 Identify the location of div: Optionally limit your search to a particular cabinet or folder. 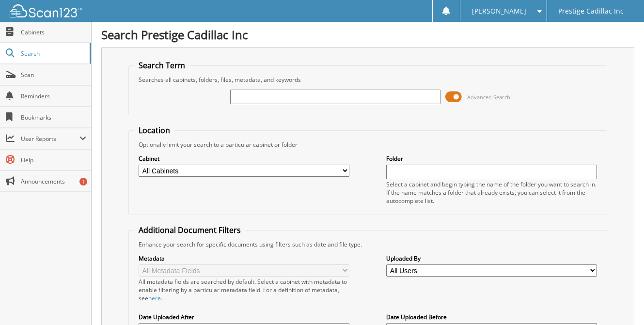
(368, 144).